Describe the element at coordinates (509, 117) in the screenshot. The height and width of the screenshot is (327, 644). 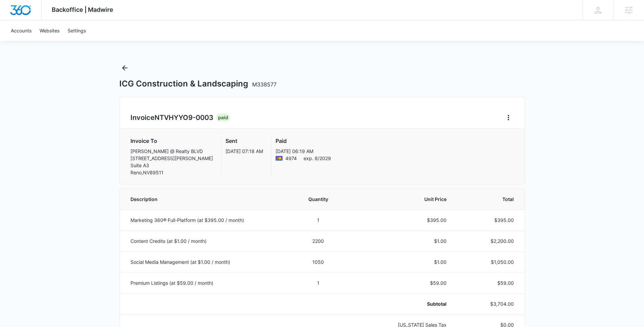
I see `button: Home` at that location.